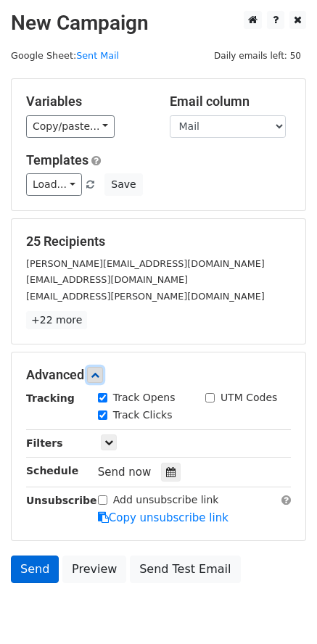 Image resolution: width=317 pixels, height=644 pixels. Describe the element at coordinates (35, 569) in the screenshot. I see `a: Send` at that location.